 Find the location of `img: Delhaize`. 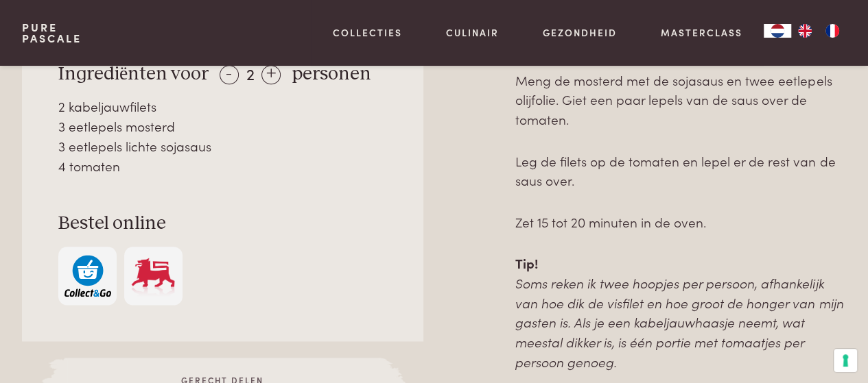

img: Delhaize is located at coordinates (153, 276).